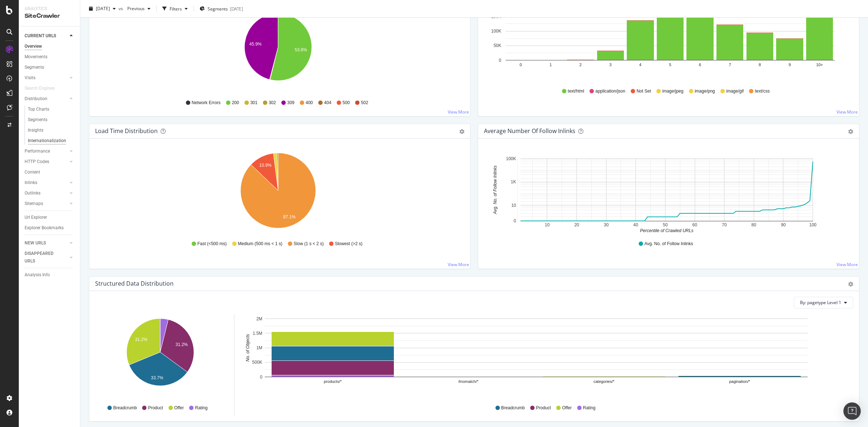 The width and height of the screenshot is (868, 427). What do you see at coordinates (259, 348) in the screenshot?
I see `text: 1M` at bounding box center [259, 348].